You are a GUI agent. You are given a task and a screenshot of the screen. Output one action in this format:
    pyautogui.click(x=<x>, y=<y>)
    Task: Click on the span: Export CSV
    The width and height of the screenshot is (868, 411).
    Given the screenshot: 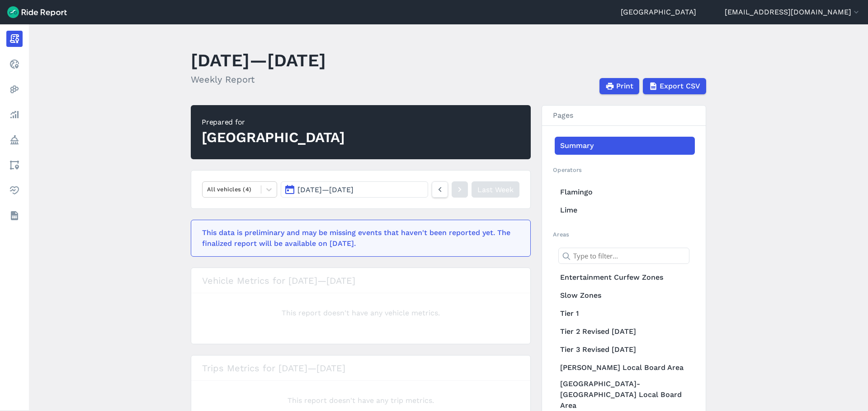 What is the action you would take?
    pyautogui.click(x=680, y=87)
    